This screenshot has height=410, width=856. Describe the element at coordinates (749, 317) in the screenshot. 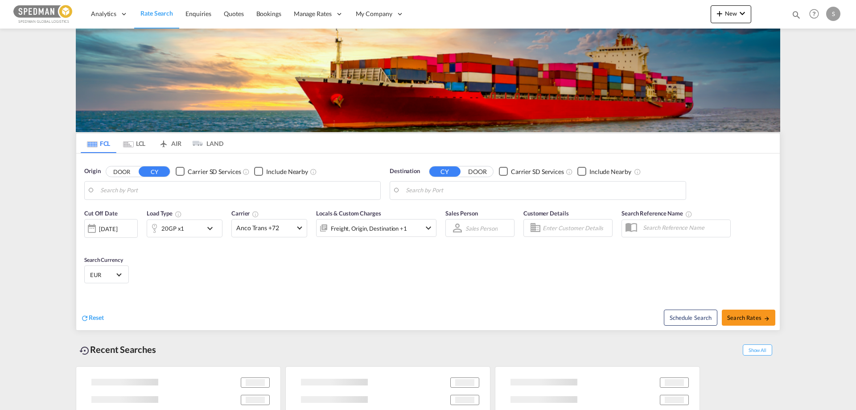

I see `button: Search Ratesicon-arrow-right` at that location.